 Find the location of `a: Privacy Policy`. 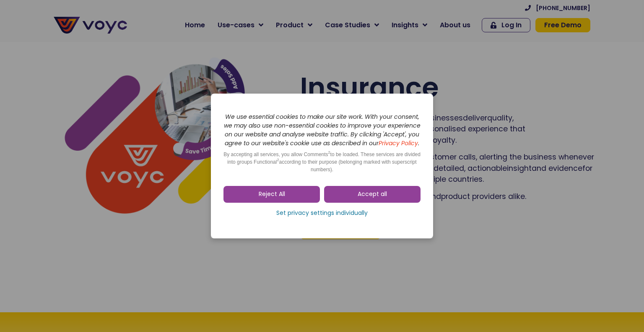

a: Privacy Policy is located at coordinates (399, 143).